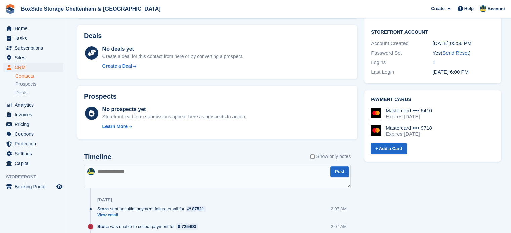 The height and width of the screenshot is (233, 511). Describe the element at coordinates (36, 177) in the screenshot. I see `span: Storefront` at that location.